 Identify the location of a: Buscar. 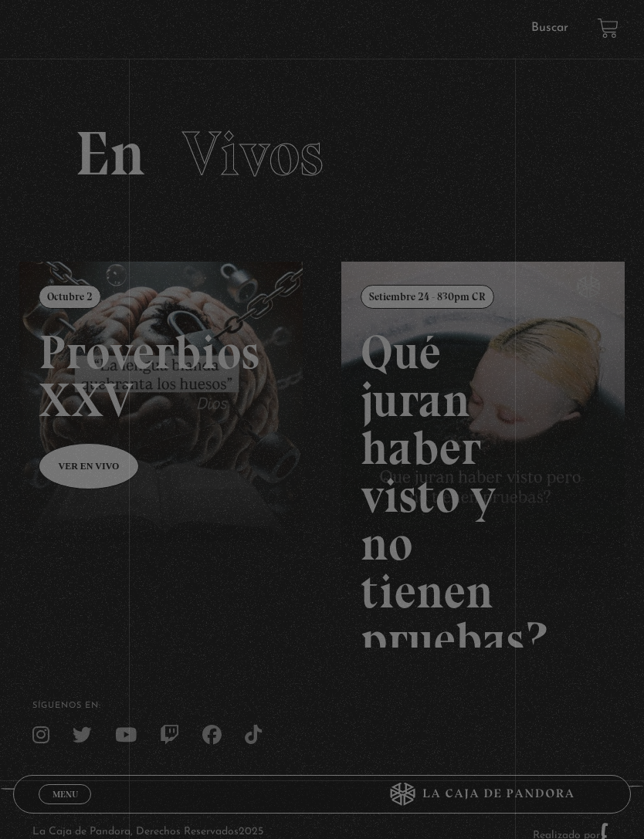
(550, 27).